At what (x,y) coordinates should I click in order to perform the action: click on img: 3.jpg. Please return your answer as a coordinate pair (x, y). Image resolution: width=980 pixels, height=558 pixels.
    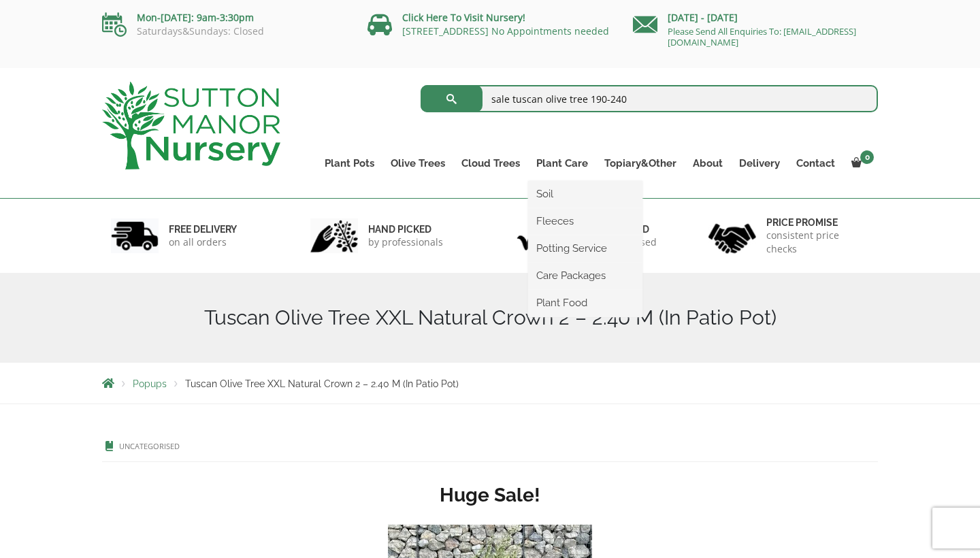
    Looking at the image, I should click on (533, 236).